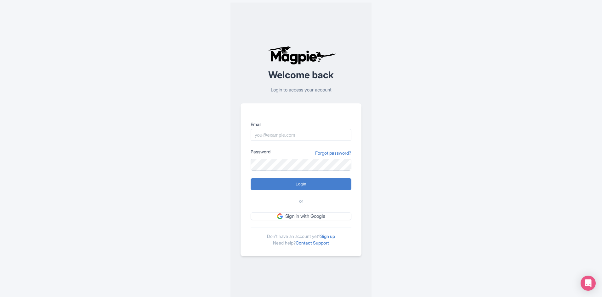  I want to click on a: Contact Support, so click(312, 243).